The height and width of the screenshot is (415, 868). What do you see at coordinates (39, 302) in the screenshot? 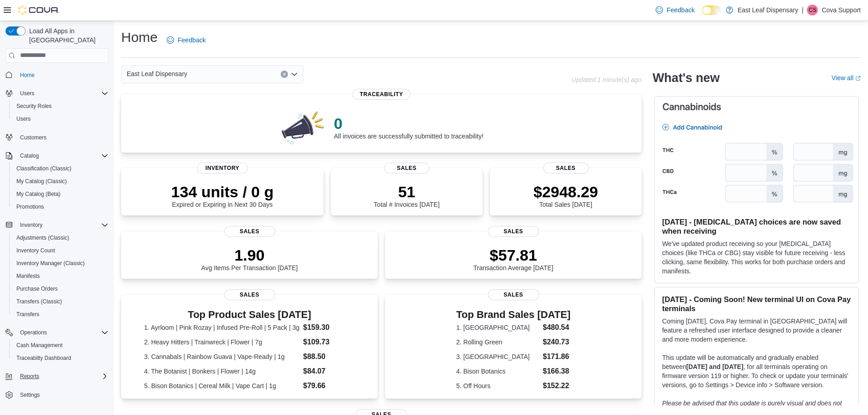
I see `a: Transfers (Classic)` at bounding box center [39, 302].